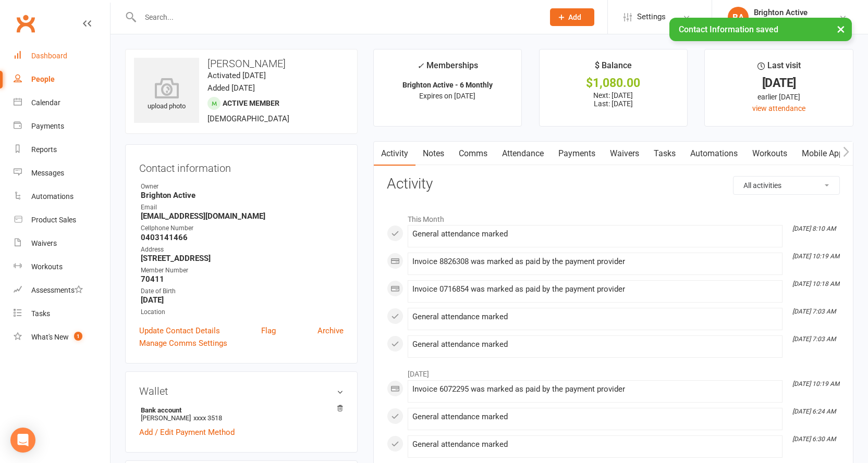 This screenshot has height=463, width=868. I want to click on div: upload photo, so click(166, 95).